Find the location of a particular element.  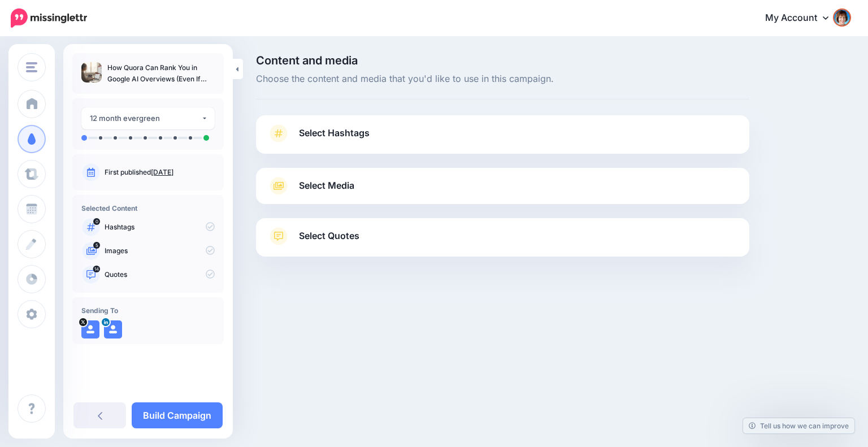

span: 0 is located at coordinates (96, 221).